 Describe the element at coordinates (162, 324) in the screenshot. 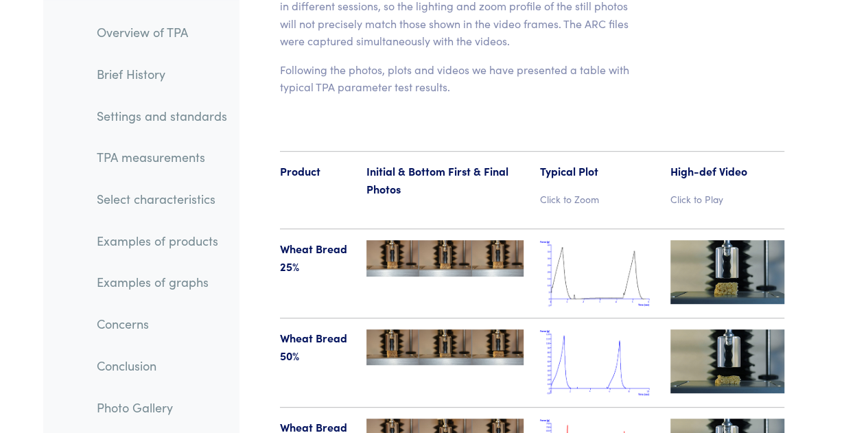

I see `a: Concerns` at that location.